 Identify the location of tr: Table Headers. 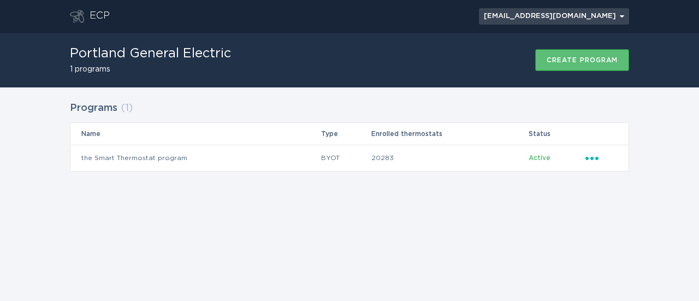
(349, 134).